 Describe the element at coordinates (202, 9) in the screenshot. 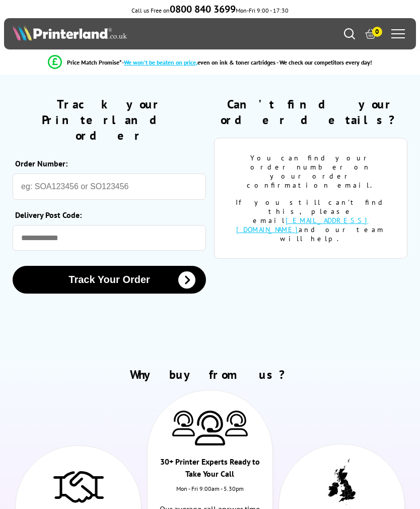

I see `b: 0800 840 3699` at that location.